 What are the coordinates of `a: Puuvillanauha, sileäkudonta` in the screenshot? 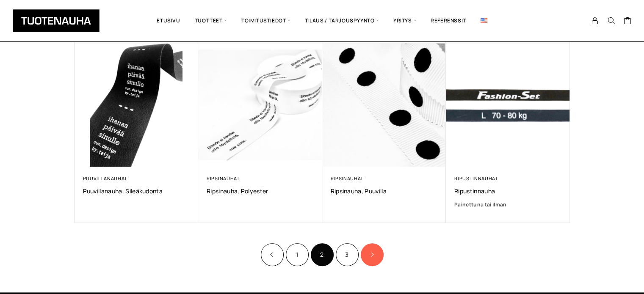 It's located at (137, 191).